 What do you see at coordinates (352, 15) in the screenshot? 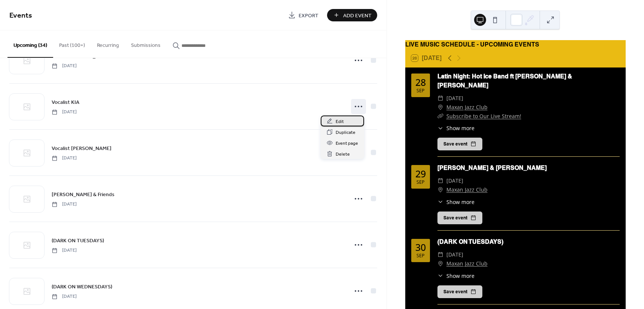
I see `button: Add Event` at bounding box center [352, 15].